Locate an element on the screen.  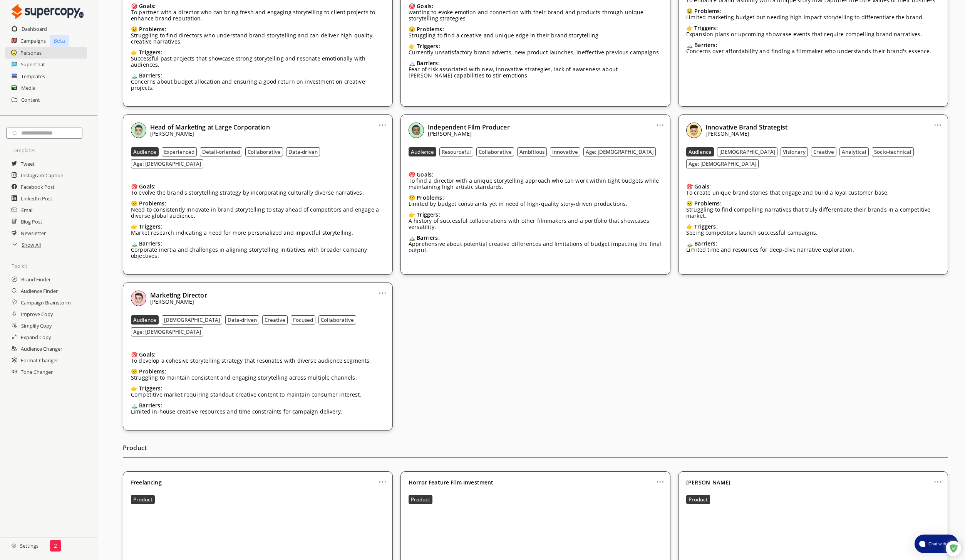
h2: Templates is located at coordinates (33, 77).